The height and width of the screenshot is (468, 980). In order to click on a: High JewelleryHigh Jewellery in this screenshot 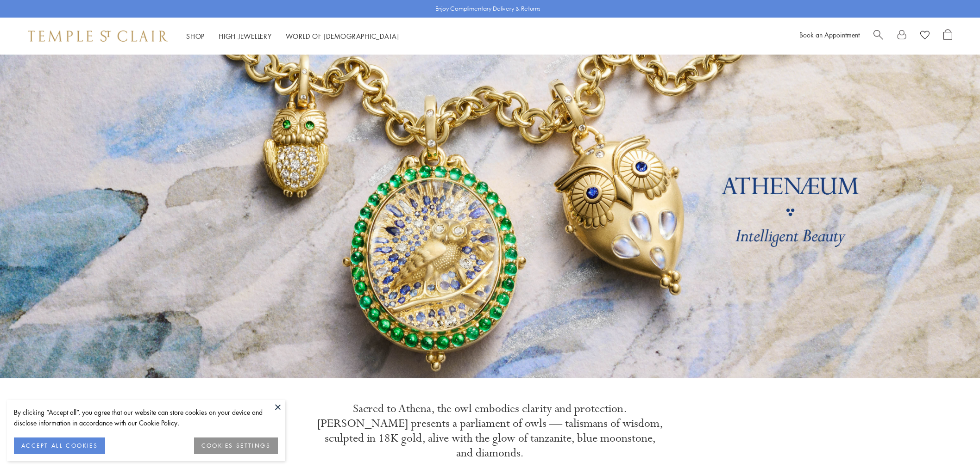, I will do `click(245, 36)`.